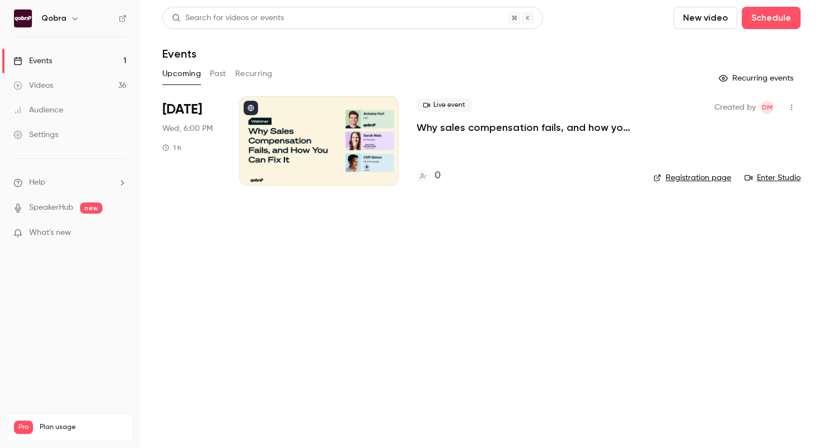  What do you see at coordinates (757, 78) in the screenshot?
I see `button: Recurring events` at bounding box center [757, 78].